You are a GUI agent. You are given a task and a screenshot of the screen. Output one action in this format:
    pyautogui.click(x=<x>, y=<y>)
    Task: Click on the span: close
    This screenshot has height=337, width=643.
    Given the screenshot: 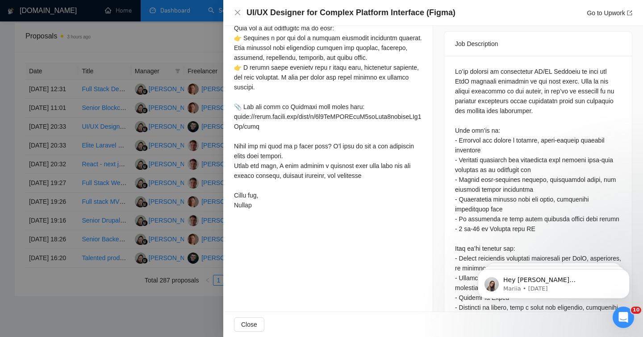 What is the action you would take?
    pyautogui.click(x=237, y=12)
    